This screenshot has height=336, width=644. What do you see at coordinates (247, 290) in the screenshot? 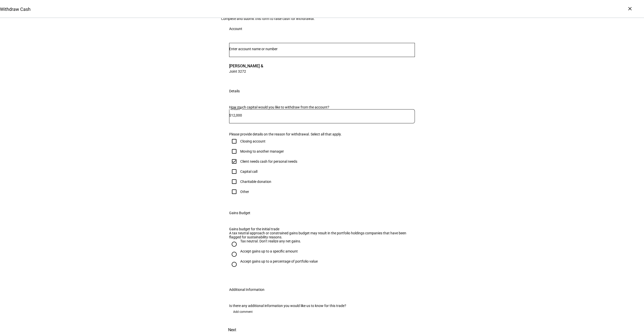
I see `div: Additional Information` at bounding box center [247, 290].